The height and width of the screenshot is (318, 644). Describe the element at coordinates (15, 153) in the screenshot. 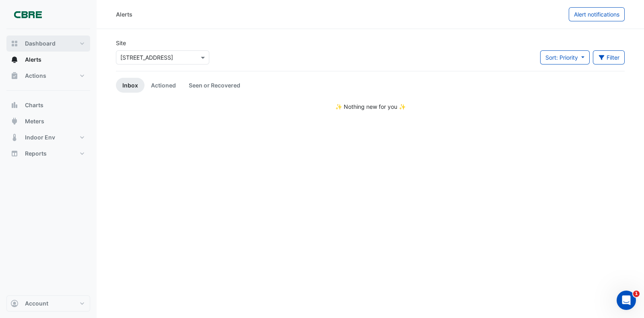

I see `app-icon: Reports` at that location.